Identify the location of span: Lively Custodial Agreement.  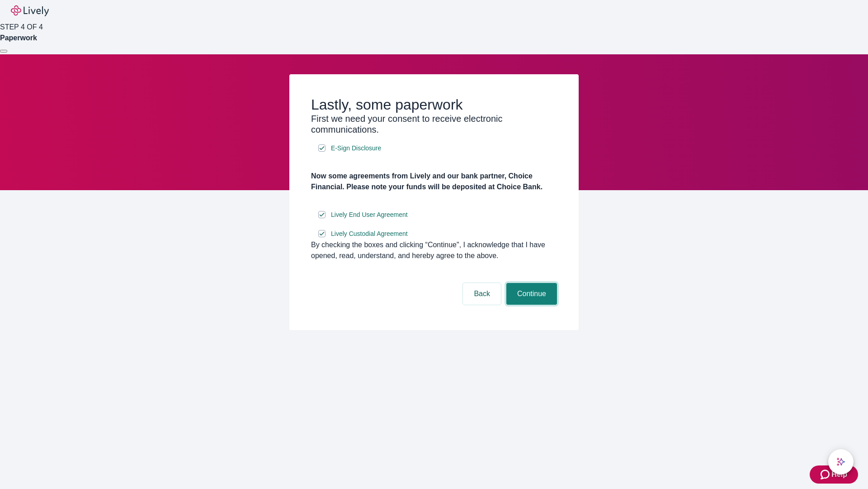
(369, 233).